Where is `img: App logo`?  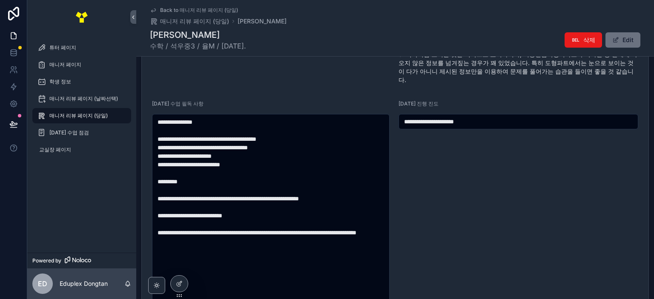
img: App logo is located at coordinates (82, 17).